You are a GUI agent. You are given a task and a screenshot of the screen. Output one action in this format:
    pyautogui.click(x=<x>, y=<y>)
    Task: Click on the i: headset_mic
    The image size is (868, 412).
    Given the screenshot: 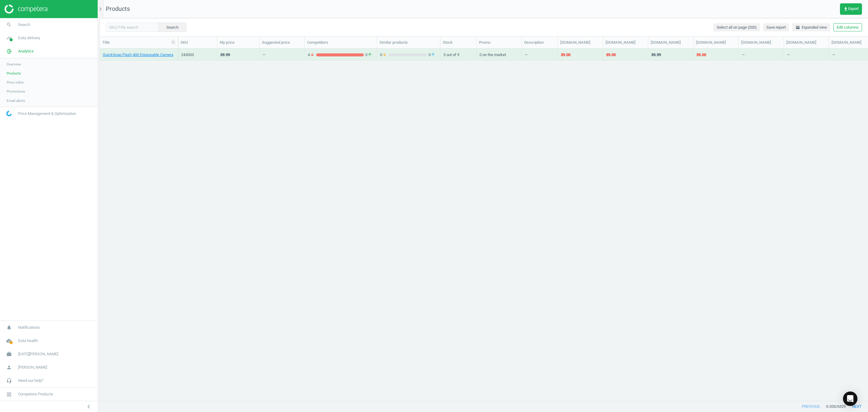 What is the action you would take?
    pyautogui.click(x=9, y=380)
    